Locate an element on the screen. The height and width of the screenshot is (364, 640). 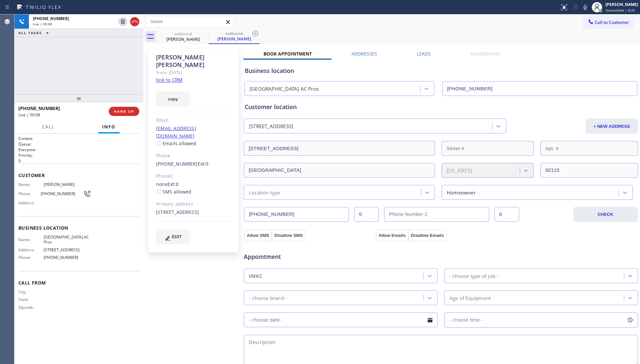
input: Emails allowed is located at coordinates (160, 143).